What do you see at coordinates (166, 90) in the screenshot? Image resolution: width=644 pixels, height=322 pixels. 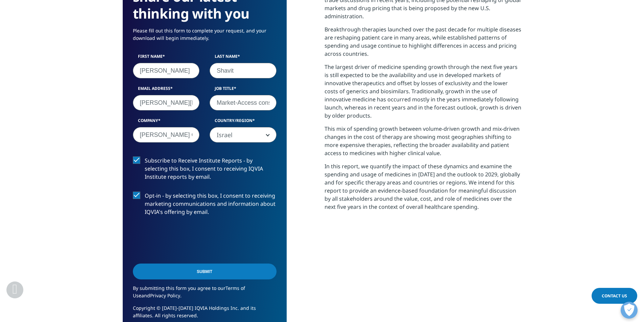 I see `label: Email Address` at bounding box center [166, 90].